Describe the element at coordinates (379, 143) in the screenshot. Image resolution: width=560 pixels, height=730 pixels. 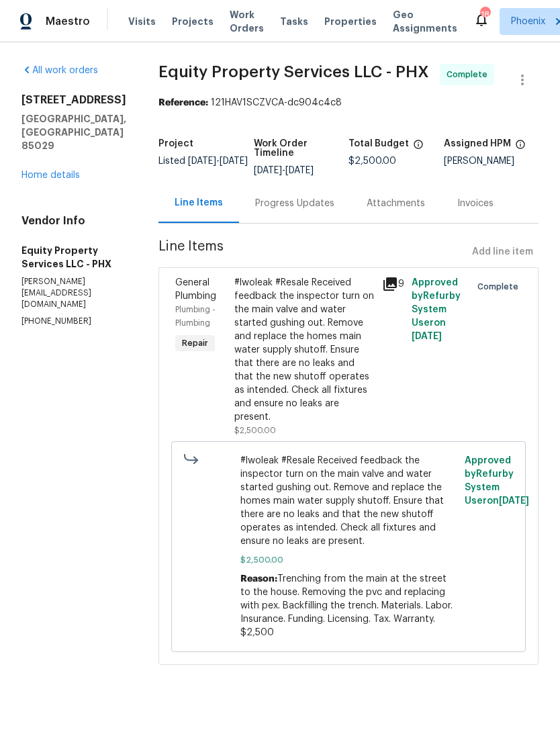
I see `h5: Total Budget` at that location.